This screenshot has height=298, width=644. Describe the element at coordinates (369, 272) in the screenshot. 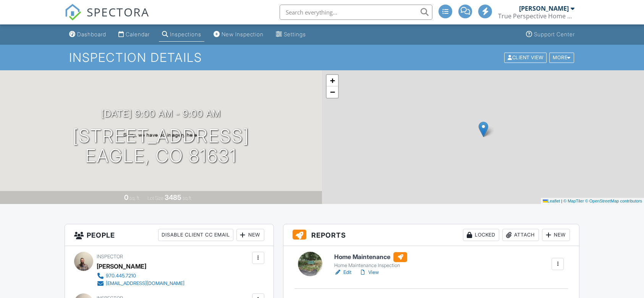

I see `a: View` at that location.